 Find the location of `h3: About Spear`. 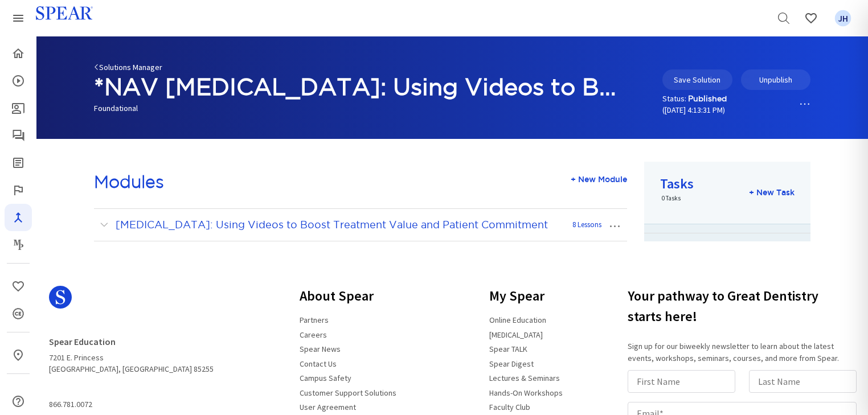

h3: About Spear is located at coordinates (348, 296).